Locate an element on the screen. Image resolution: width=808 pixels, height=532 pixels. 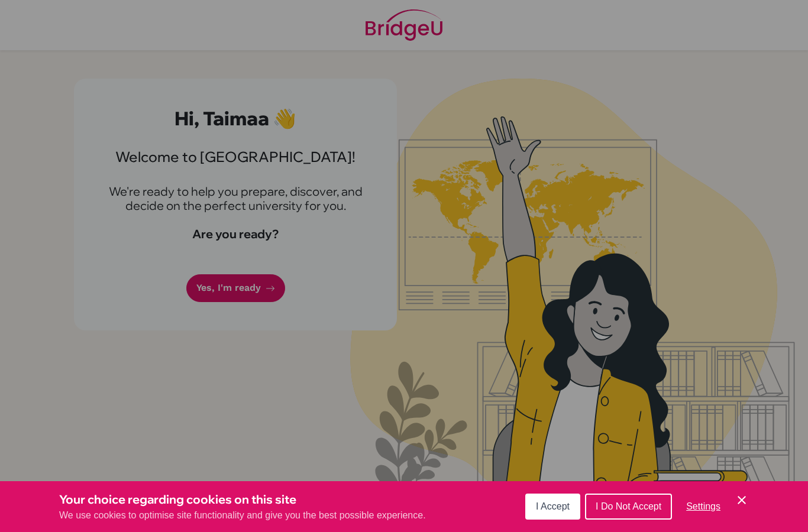
button: Settings is located at coordinates (703, 507).